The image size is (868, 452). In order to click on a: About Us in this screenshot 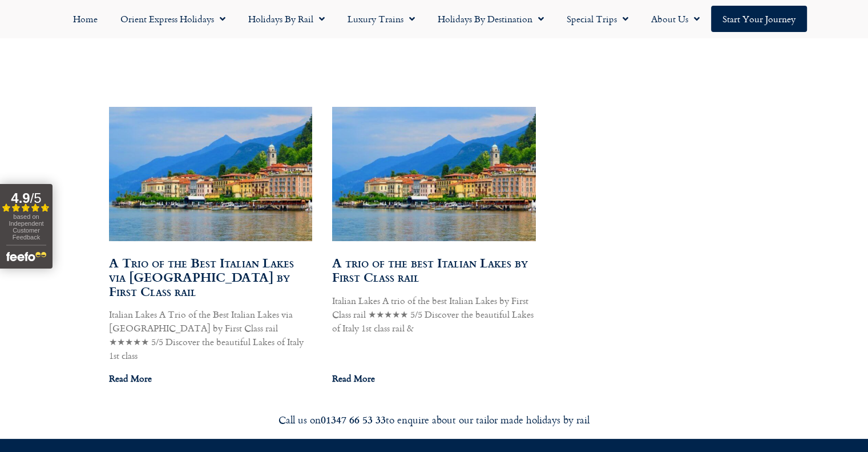, I will do `click(675, 19)`.